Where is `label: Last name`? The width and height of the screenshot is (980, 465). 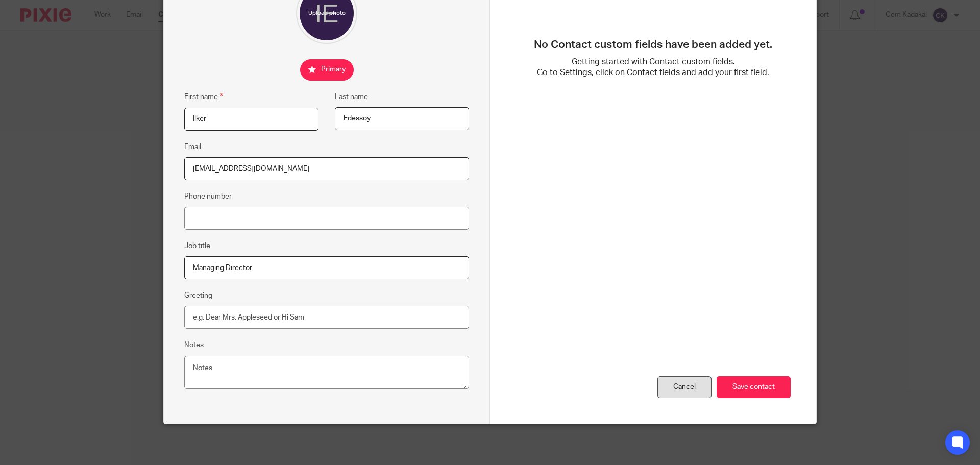
label: Last name is located at coordinates (351, 97).